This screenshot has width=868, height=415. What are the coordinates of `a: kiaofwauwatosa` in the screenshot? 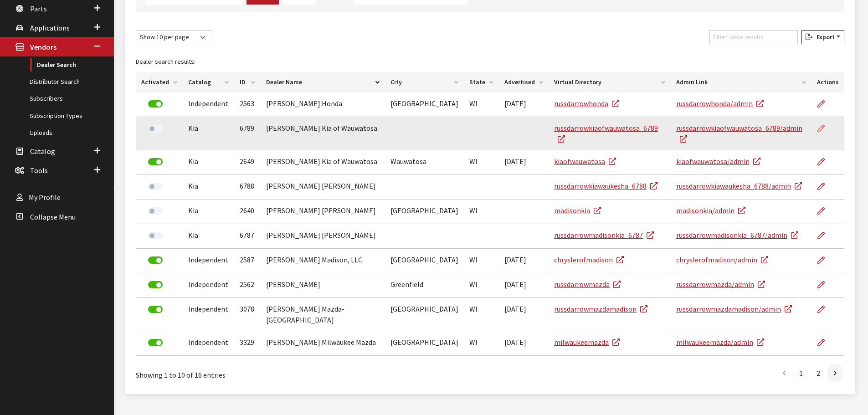 It's located at (585, 161).